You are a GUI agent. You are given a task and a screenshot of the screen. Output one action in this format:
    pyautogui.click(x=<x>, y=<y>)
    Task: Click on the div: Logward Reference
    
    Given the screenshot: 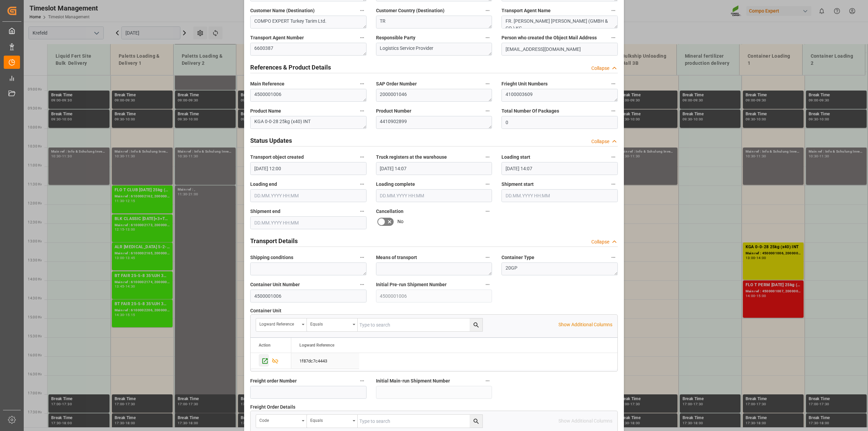 What is the action you would take?
    pyautogui.click(x=279, y=323)
    